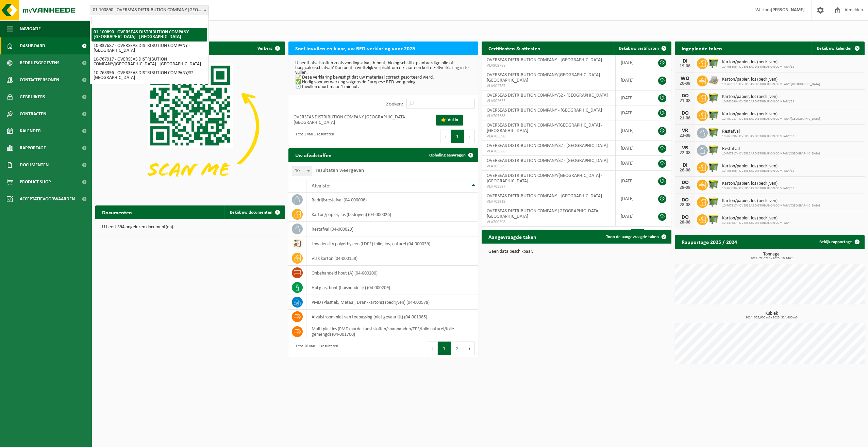 The image size is (868, 447). I want to click on span: 2024: 535,900 m3 - 2025: 324,400 m3, so click(771, 317).